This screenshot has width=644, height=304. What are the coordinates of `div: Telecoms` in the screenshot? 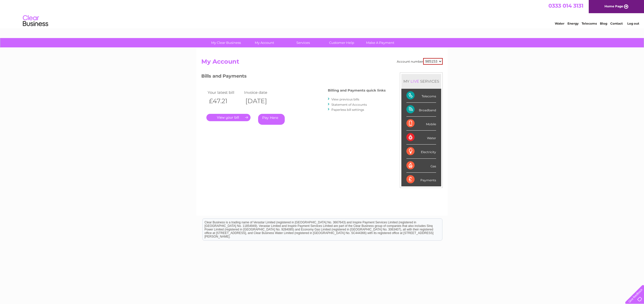 It's located at (421, 96).